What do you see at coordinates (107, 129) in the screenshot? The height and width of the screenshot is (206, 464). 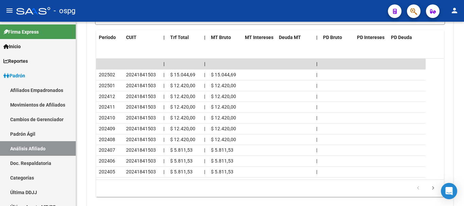 I see `span: 202409` at bounding box center [107, 129].